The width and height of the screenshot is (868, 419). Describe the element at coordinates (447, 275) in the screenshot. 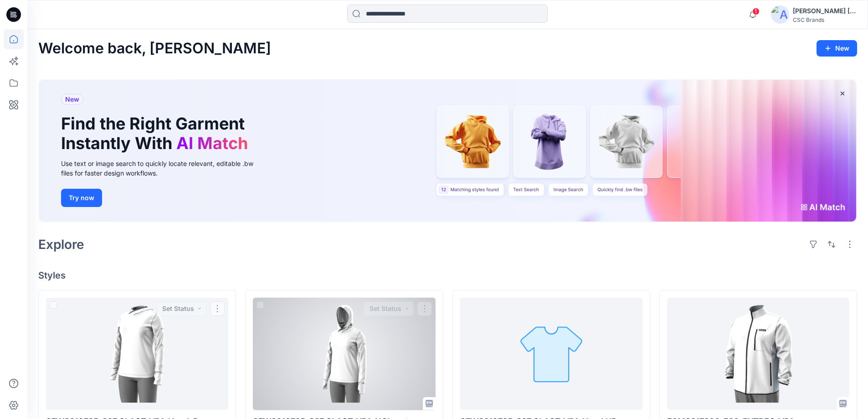

I see `h4: Styles` at that location.